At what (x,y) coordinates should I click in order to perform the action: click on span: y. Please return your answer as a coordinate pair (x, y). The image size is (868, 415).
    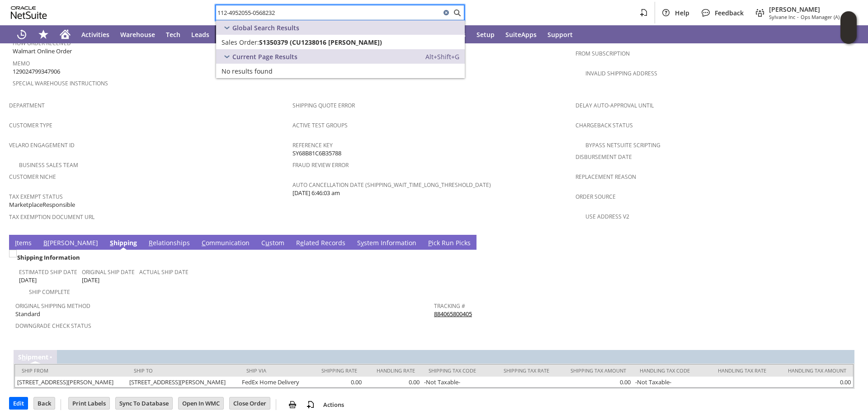
    Looking at the image, I should click on (362, 243).